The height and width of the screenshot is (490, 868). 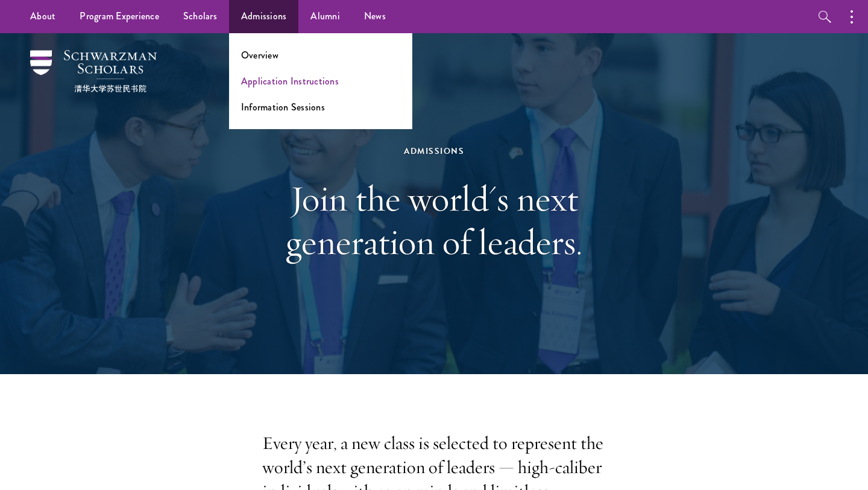 What do you see at coordinates (434, 151) in the screenshot?
I see `div: Admissions` at bounding box center [434, 151].